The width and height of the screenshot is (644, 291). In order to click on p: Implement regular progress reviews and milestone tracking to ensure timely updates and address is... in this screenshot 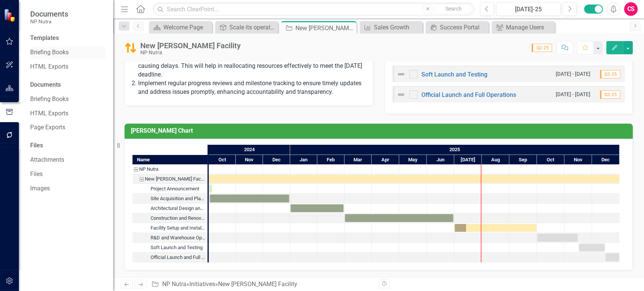, I will do `click(251, 88)`.